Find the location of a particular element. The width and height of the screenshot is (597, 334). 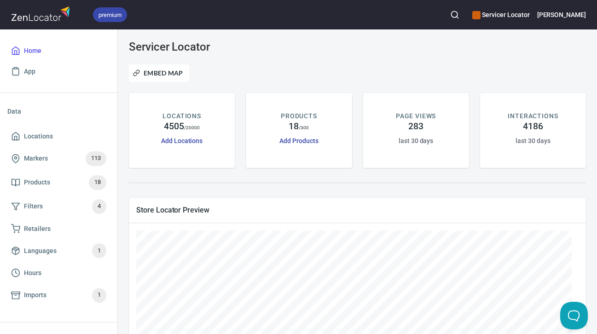

p: / 300 is located at coordinates (304, 128).